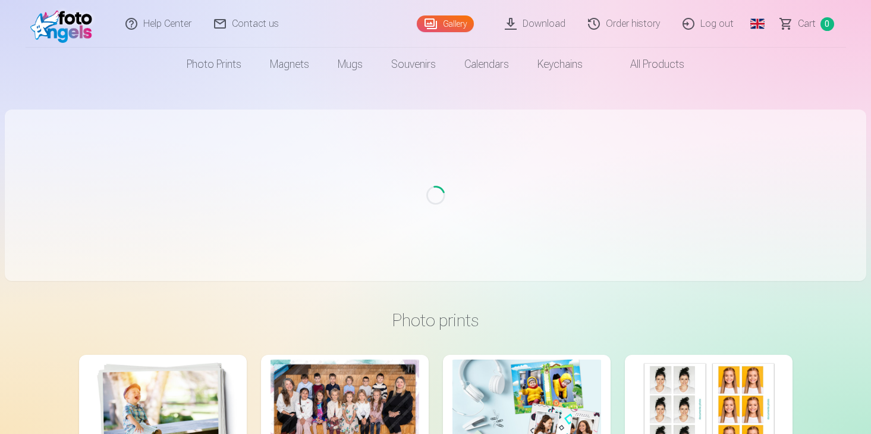 The image size is (871, 434). I want to click on span: 0, so click(827, 24).